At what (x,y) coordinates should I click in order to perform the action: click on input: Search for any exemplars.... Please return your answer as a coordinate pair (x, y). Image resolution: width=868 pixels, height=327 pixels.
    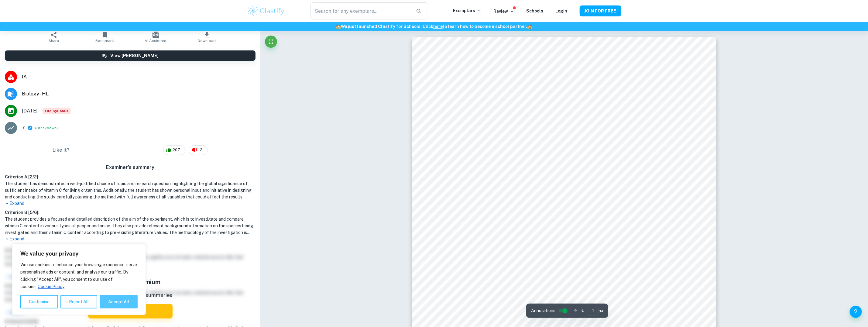
    Looking at the image, I should click on (361, 11).